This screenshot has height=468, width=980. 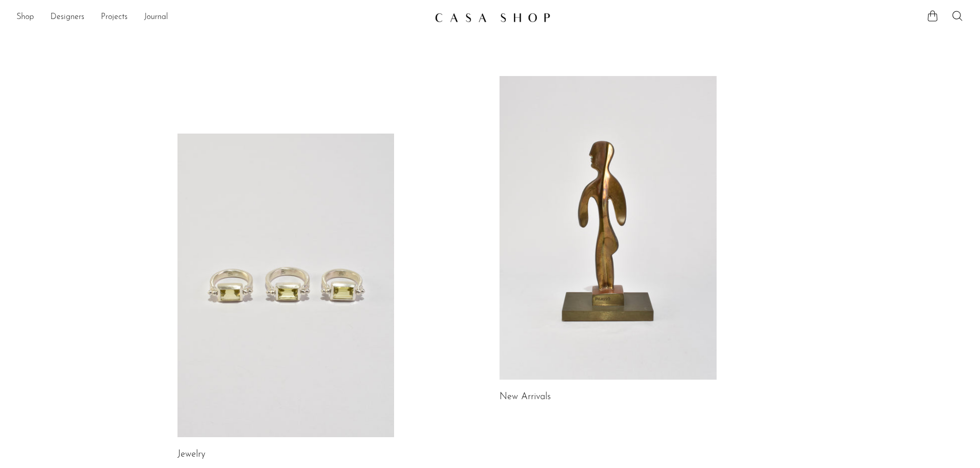 I want to click on a: Projects, so click(x=114, y=18).